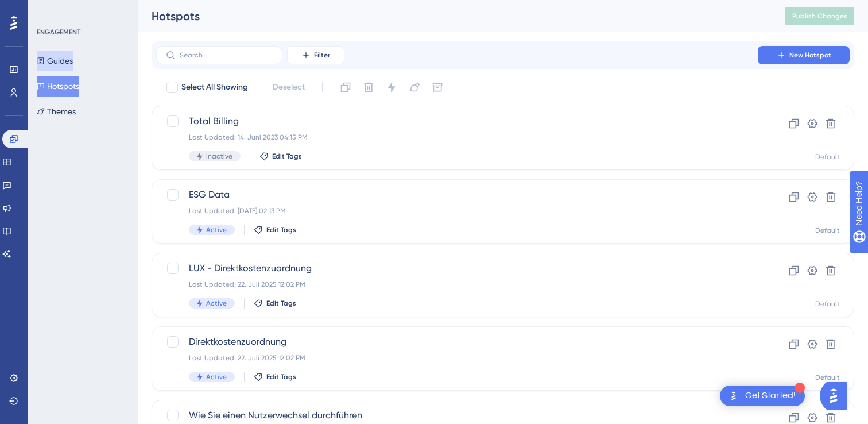  Describe the element at coordinates (215, 87) in the screenshot. I see `span: Select All Showing` at that location.